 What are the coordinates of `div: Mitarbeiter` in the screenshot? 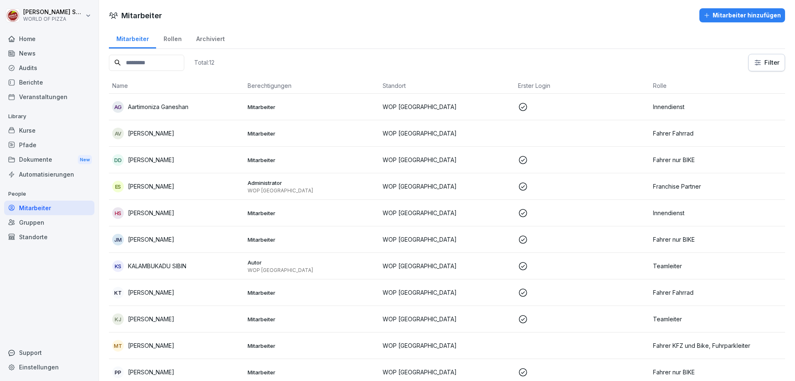 It's located at (49, 208).